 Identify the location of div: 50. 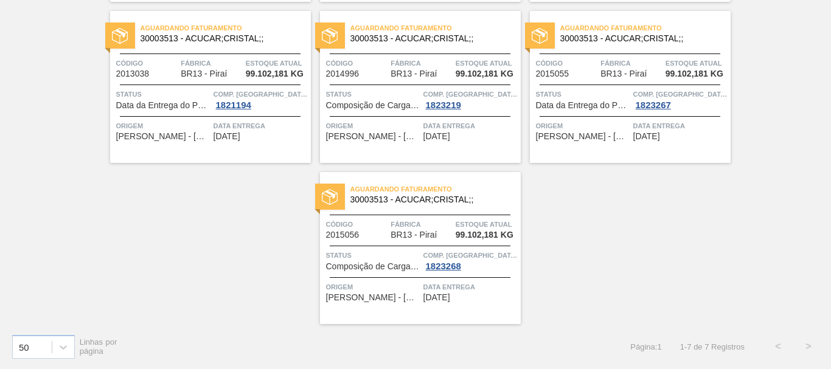
(24, 347).